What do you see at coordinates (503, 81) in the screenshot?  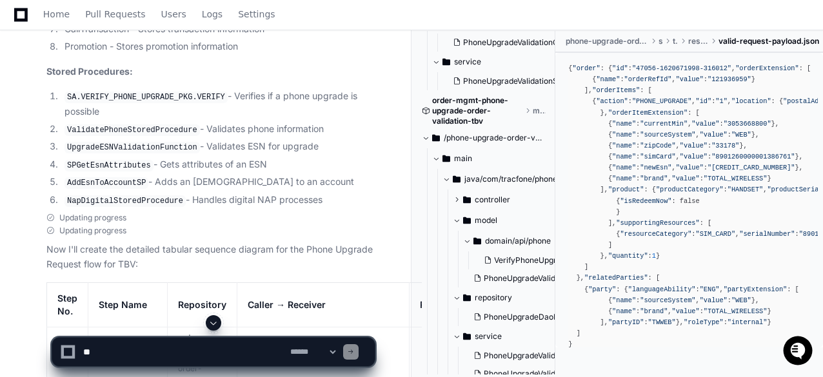 I see `button: PhoneUpgradeValidationServiceImpl.java` at bounding box center [503, 81].